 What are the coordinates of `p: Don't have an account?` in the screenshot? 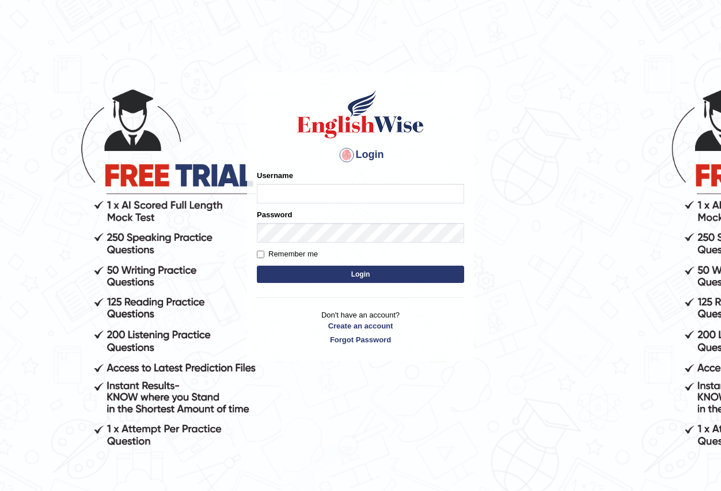 It's located at (361, 327).